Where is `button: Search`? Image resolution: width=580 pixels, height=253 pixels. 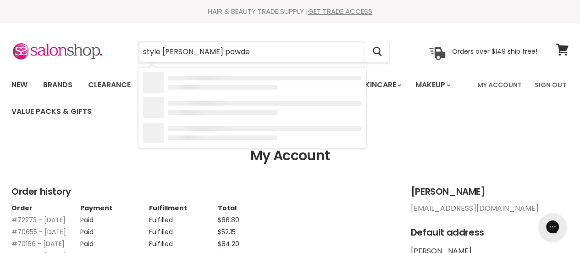 button: Search is located at coordinates (377, 52).